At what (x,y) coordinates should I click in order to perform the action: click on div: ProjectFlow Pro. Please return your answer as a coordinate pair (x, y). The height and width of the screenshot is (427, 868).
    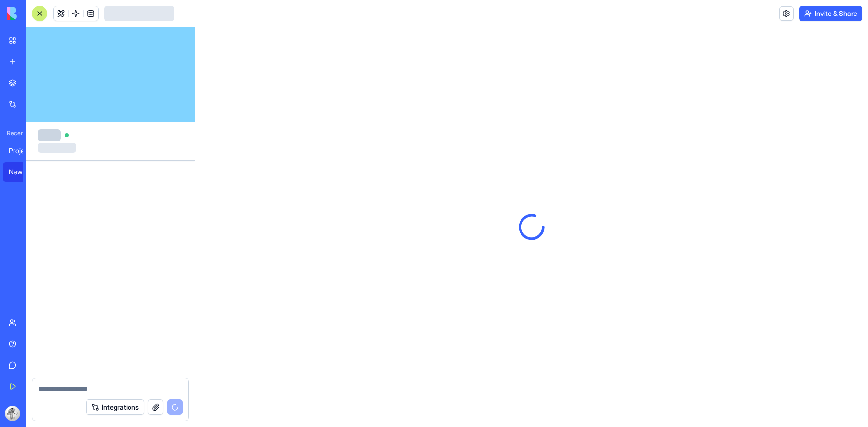
    Looking at the image, I should click on (22, 151).